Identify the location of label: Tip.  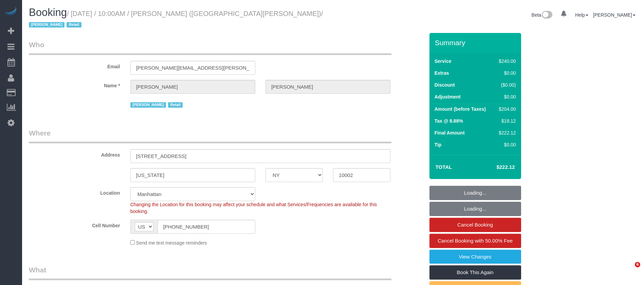
(438, 145).